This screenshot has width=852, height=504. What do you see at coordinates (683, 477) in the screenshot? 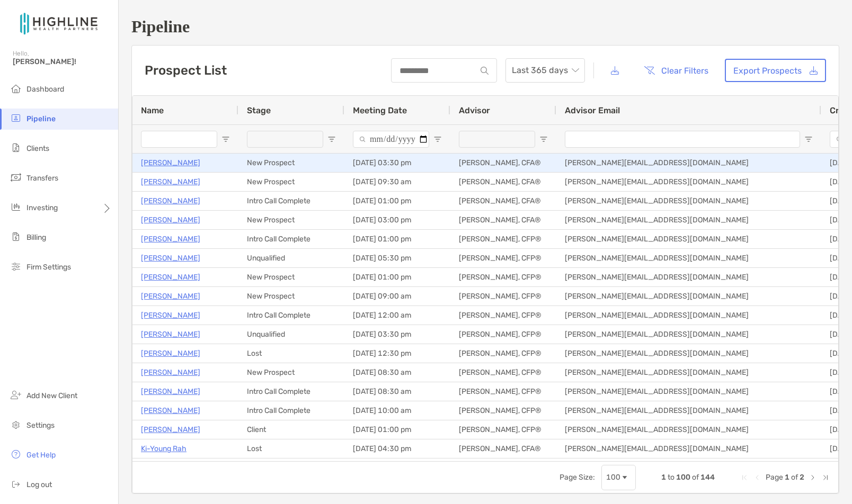
I see `span: 100` at bounding box center [683, 477].